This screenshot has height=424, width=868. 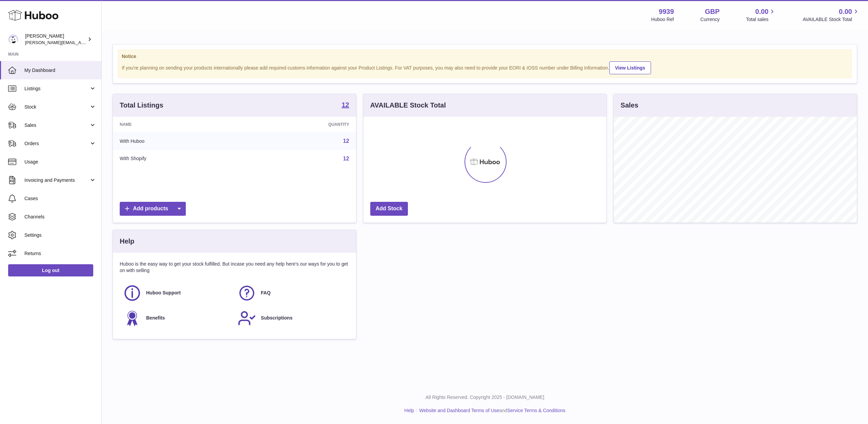 What do you see at coordinates (831, 19) in the screenshot?
I see `span: AVAILABLE Stock Total` at bounding box center [831, 19].